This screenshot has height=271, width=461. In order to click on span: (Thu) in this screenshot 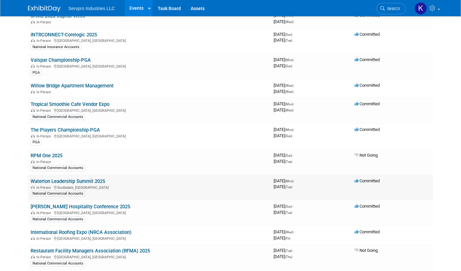, I will do `click(289, 257)`.